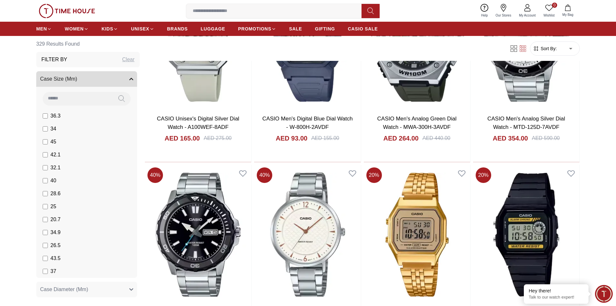 The width and height of the screenshot is (616, 306). What do you see at coordinates (44, 29) in the screenshot?
I see `a: MEN` at bounding box center [44, 29].